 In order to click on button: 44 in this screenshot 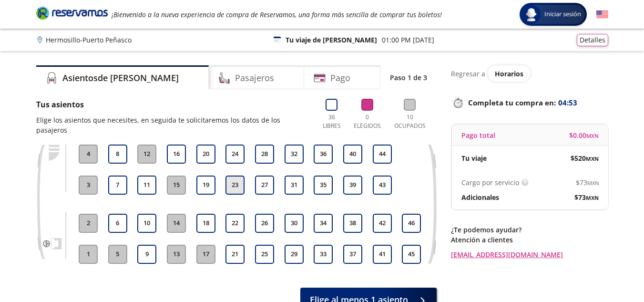, I will do `click(382, 154)`.